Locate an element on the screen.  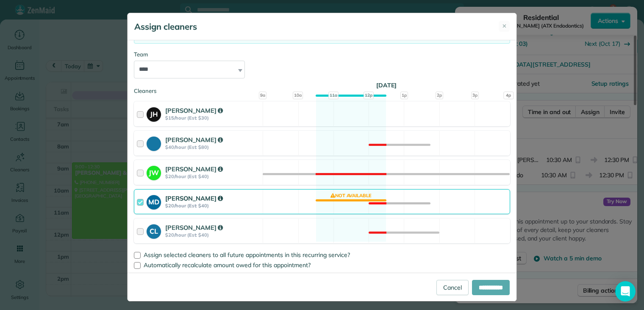
div: Open Intercom Messenger is located at coordinates (626, 291).